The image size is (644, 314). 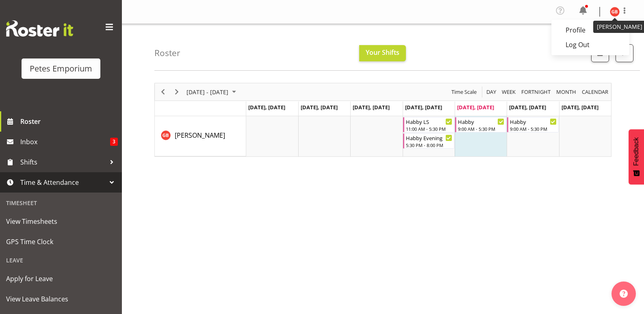 I want to click on a: Apply for Leave, so click(x=61, y=279).